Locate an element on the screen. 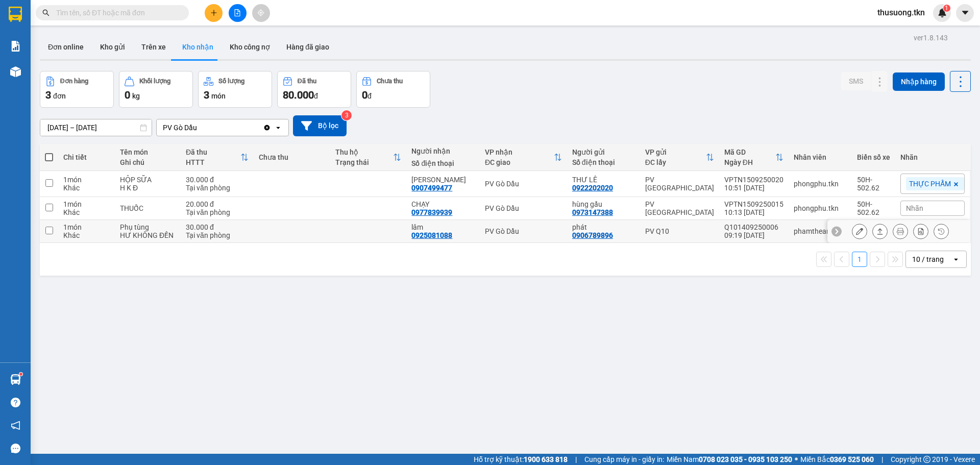  button: SMS is located at coordinates (856, 81).